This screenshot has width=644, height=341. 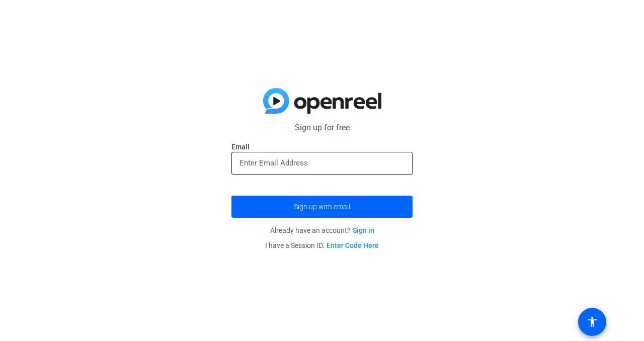 I want to click on mat-icon: accessibility, so click(x=592, y=322).